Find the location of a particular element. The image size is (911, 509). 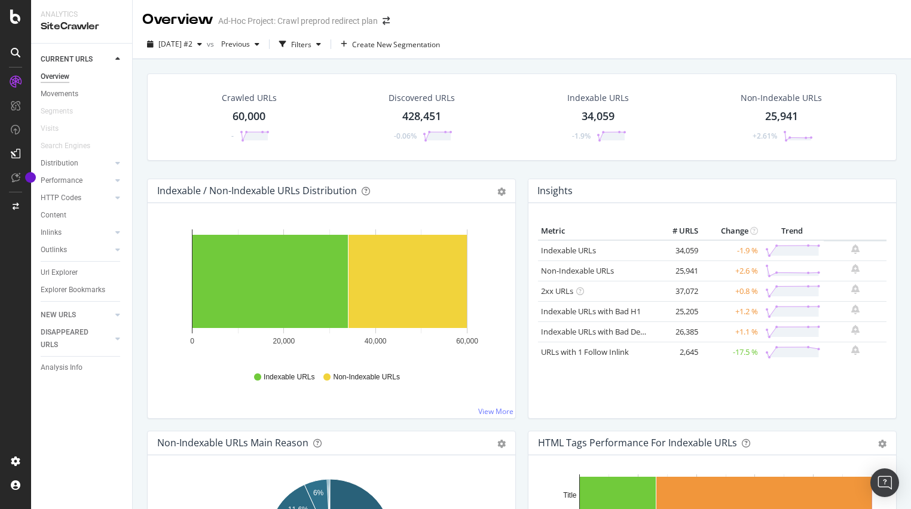

span: vs is located at coordinates (212, 44).